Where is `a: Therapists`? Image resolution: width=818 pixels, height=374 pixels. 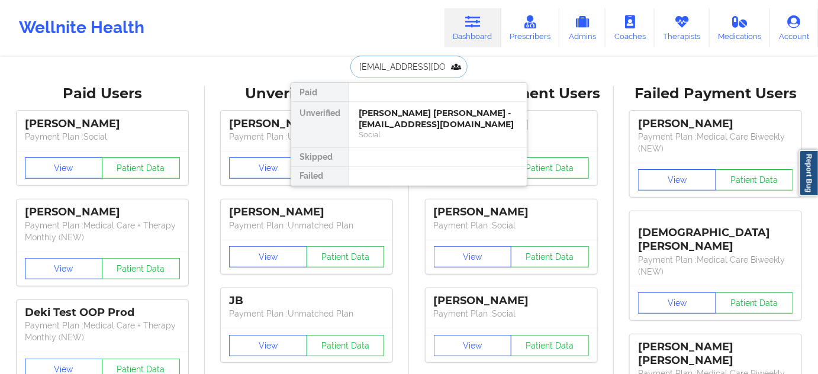 a: Therapists is located at coordinates (682, 28).